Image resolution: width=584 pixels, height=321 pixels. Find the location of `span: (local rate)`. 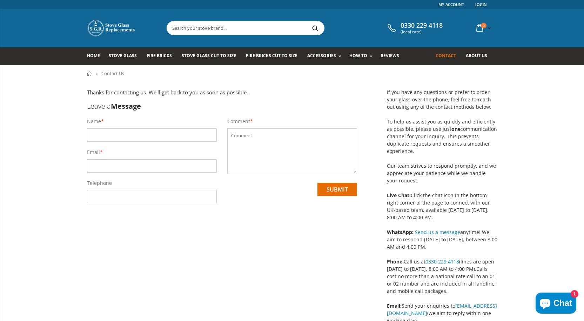

span: (local rate) is located at coordinates (422, 32).